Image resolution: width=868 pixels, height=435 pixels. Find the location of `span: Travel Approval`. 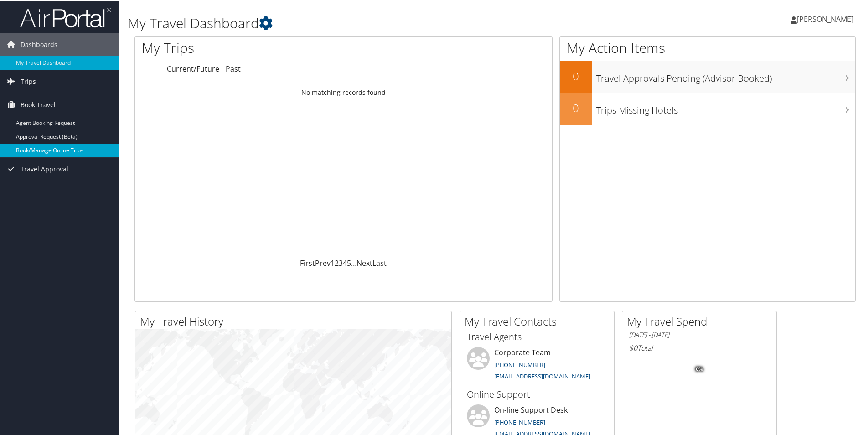

span: Travel Approval is located at coordinates (44, 168).